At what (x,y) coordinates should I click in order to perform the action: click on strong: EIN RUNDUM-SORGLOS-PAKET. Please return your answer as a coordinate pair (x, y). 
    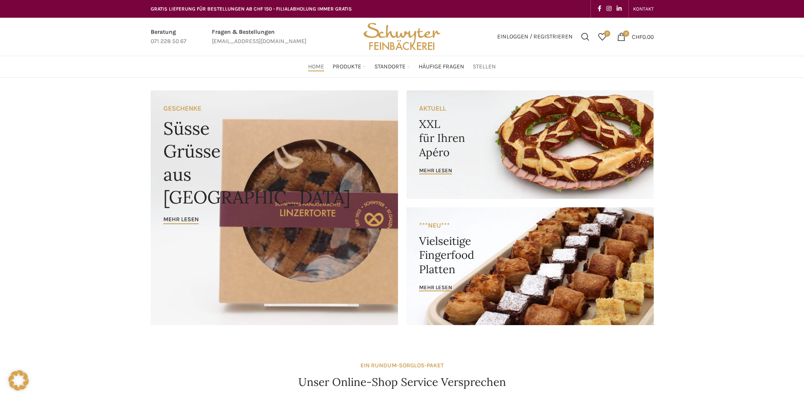
    Looking at the image, I should click on (402, 365).